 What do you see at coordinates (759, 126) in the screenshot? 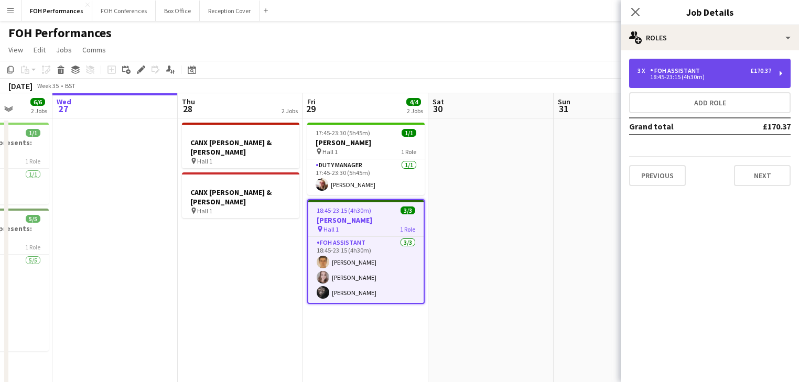
I see `td: £170.37` at bounding box center [759, 126].